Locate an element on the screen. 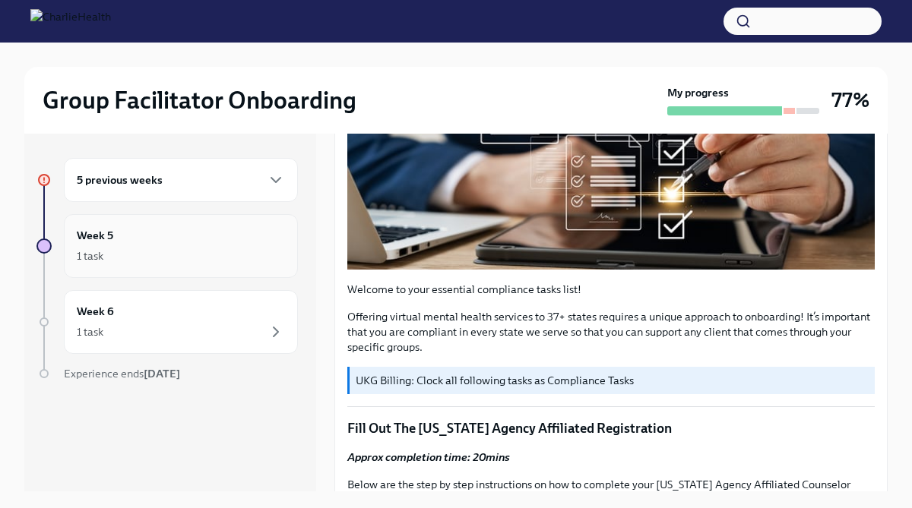 The width and height of the screenshot is (912, 508). span: Experience ends is located at coordinates (122, 374).